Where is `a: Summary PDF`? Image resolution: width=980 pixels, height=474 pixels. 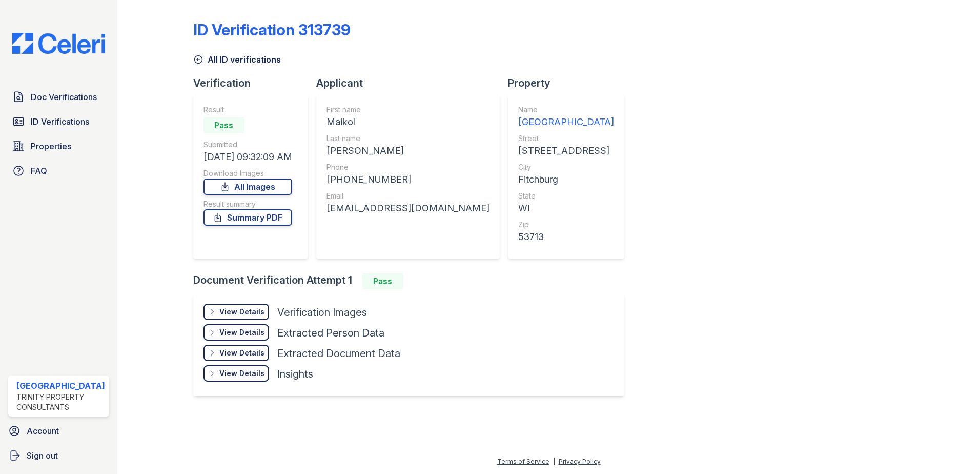
a: Summary PDF is located at coordinates (248, 218).